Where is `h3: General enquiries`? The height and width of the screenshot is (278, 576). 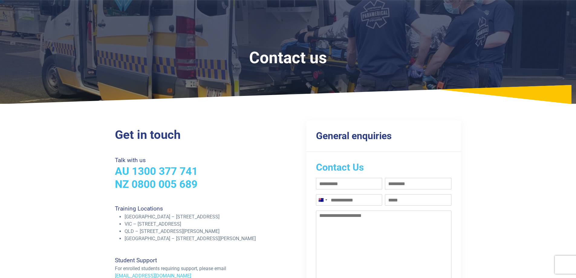 h3: General enquiries is located at coordinates (384, 136).